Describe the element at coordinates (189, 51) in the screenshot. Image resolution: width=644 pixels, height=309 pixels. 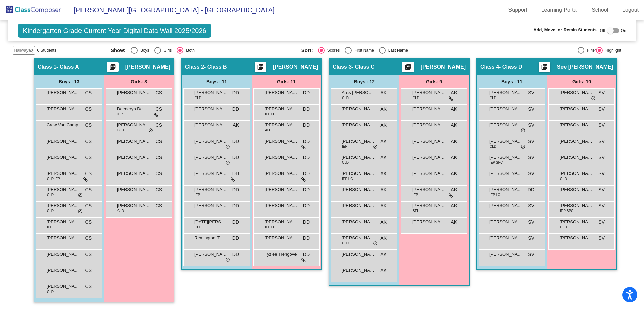
I see `div: Both` at that location.